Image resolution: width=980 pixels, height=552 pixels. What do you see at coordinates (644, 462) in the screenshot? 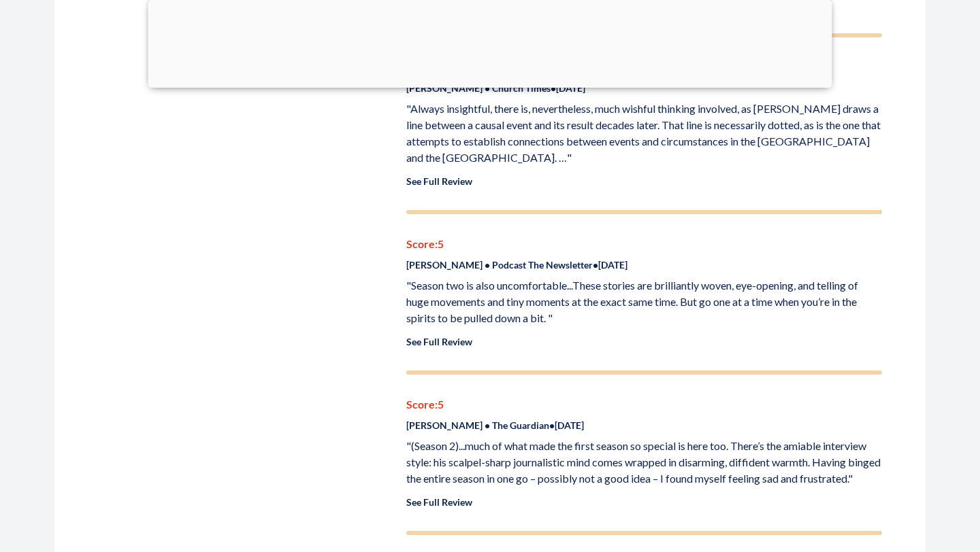
I see `p: "(Season 2)...much of what made the first season so special is here too. There’s the amiable inte...` at bounding box center [644, 462].